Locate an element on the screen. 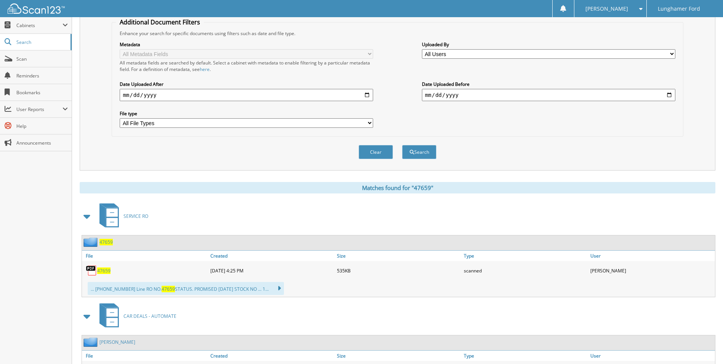 This screenshot has width=723, height=364. span: Cabinets is located at coordinates (39, 25).